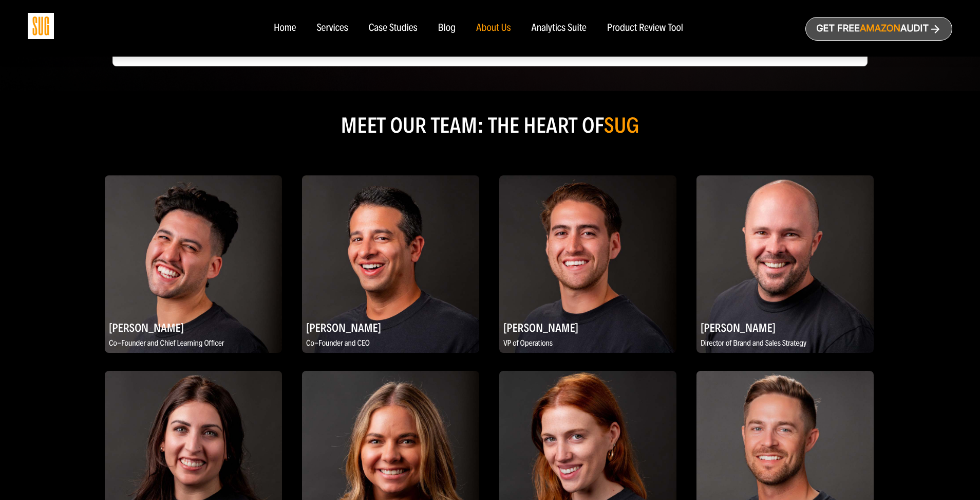 This screenshot has width=980, height=500. Describe the element at coordinates (559, 28) in the screenshot. I see `a: Analytics Suite` at that location.